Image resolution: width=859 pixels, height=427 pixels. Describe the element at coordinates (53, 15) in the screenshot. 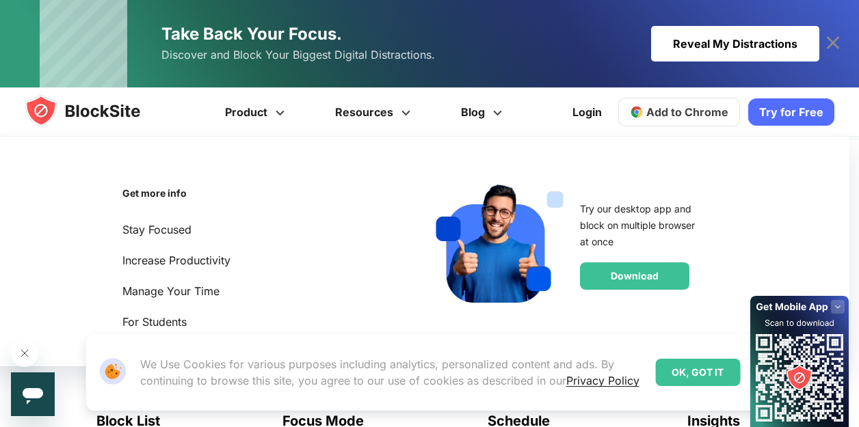

I see `span: Hi. Need any help?` at that location.